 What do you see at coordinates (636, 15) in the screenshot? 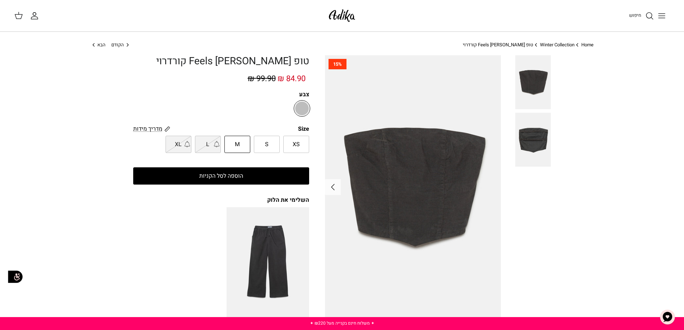
I see `span: חיפוש` at bounding box center [636, 15].